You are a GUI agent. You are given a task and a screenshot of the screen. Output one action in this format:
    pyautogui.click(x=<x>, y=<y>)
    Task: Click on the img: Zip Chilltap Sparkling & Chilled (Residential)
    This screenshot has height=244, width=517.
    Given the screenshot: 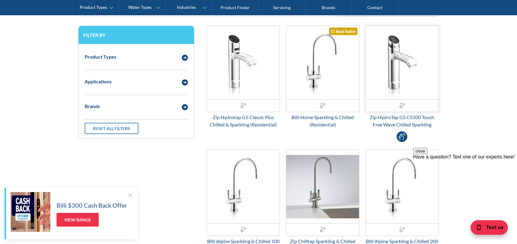 What is the action you would take?
    pyautogui.click(x=323, y=187)
    